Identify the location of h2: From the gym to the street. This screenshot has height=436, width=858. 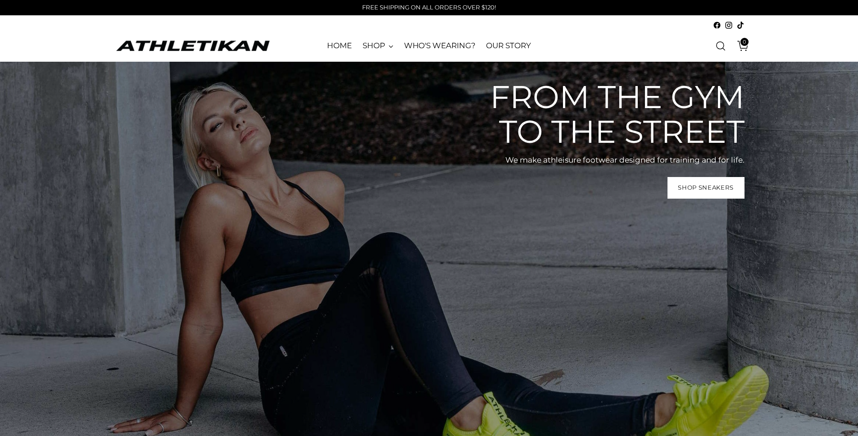
(609, 114).